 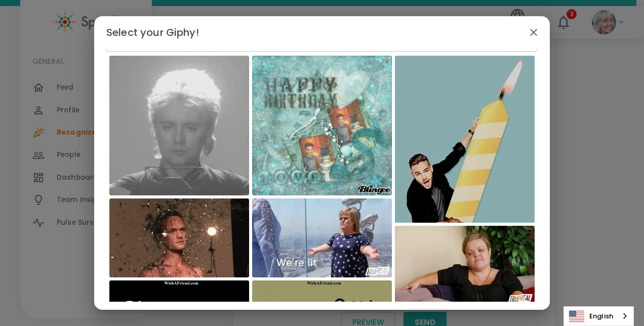 I want to click on div: Language, so click(x=599, y=316).